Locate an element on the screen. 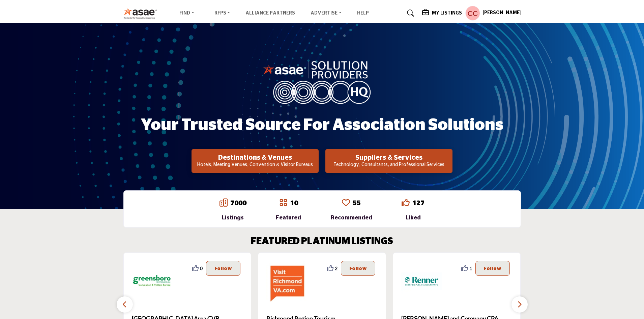 Image resolution: width=644 pixels, height=319 pixels. a: Alliance Partners is located at coordinates (270, 13).